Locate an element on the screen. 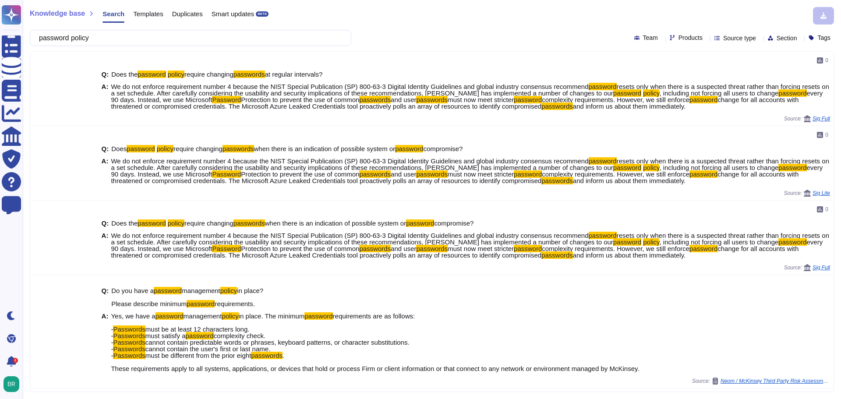 Image resolution: width=841 pixels, height=399 pixels. span: complexity check. - is located at coordinates (188, 339).